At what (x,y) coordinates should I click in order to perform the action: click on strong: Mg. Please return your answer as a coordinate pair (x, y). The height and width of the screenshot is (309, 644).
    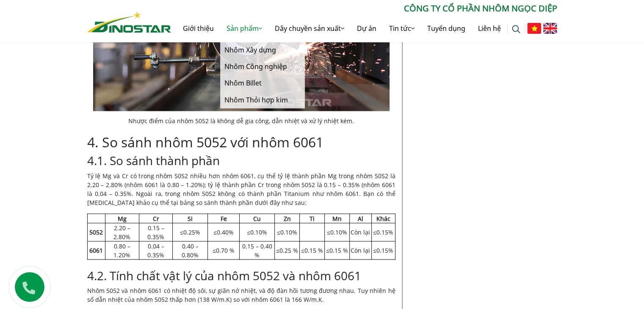
    Looking at the image, I should click on (122, 218).